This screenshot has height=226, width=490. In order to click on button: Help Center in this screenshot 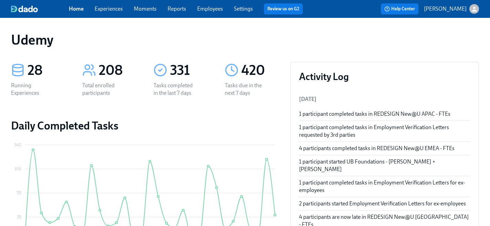, I will do `click(399, 9)`.